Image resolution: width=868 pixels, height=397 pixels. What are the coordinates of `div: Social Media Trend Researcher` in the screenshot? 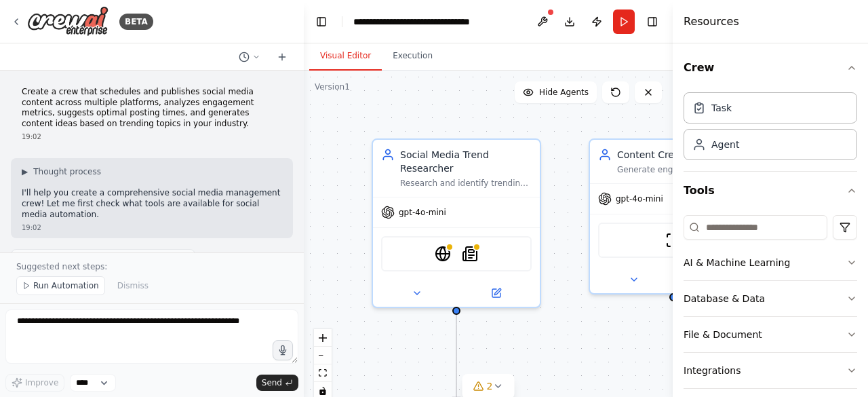 It's located at (466, 162).